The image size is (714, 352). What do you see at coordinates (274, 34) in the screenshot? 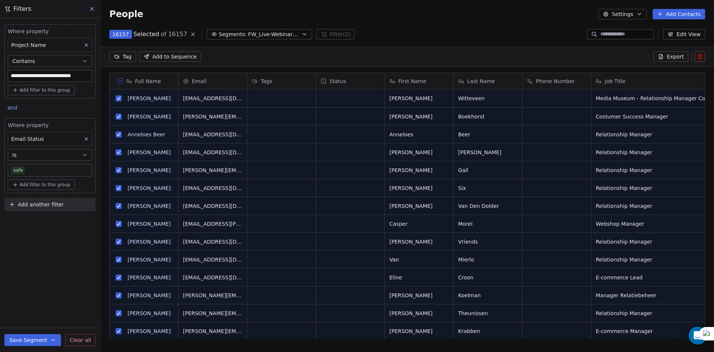
I see `span: FW_Live-Webinar_EU_28thAugust'25` at bounding box center [274, 34].